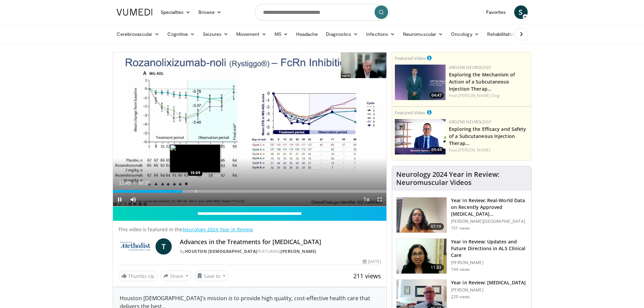 This screenshot has width=644, height=308. I want to click on a: 04:47, so click(420, 82).